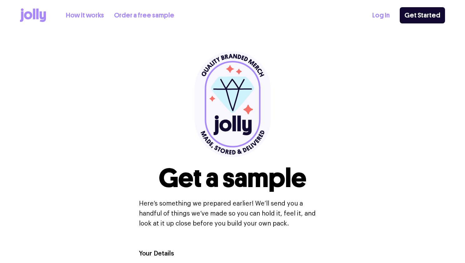 This screenshot has width=465, height=263. Describe the element at coordinates (232, 213) in the screenshot. I see `p: Here’s something we prepared earlier! We’ll send you a handful of things we’ve made so you can ho...` at that location.